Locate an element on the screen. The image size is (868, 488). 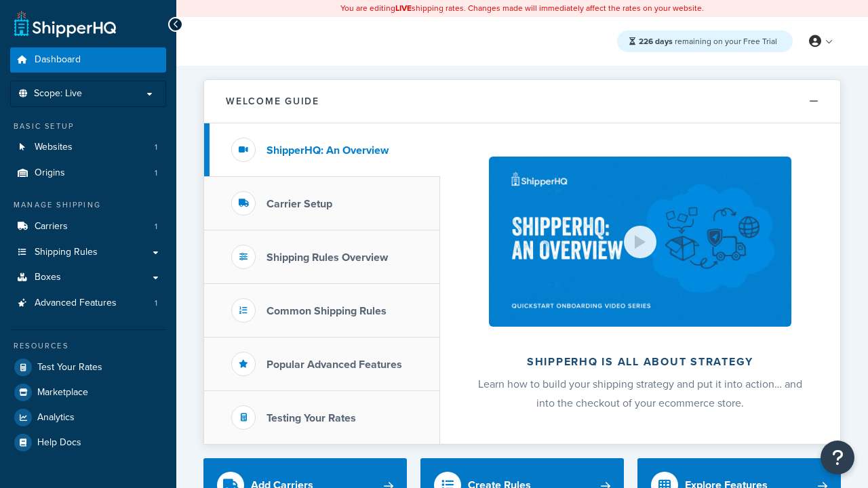
li: Boxes is located at coordinates (88, 278).